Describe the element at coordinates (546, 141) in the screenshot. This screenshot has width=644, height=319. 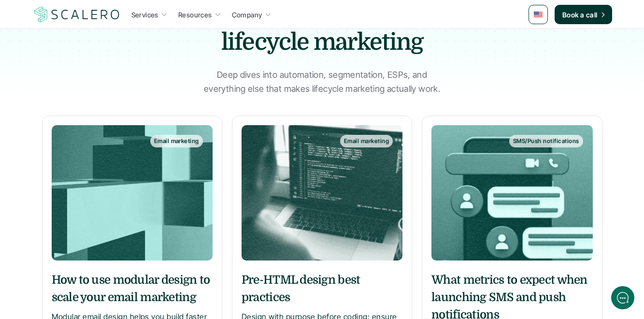
I see `p: SMS/Push notifications` at that location.